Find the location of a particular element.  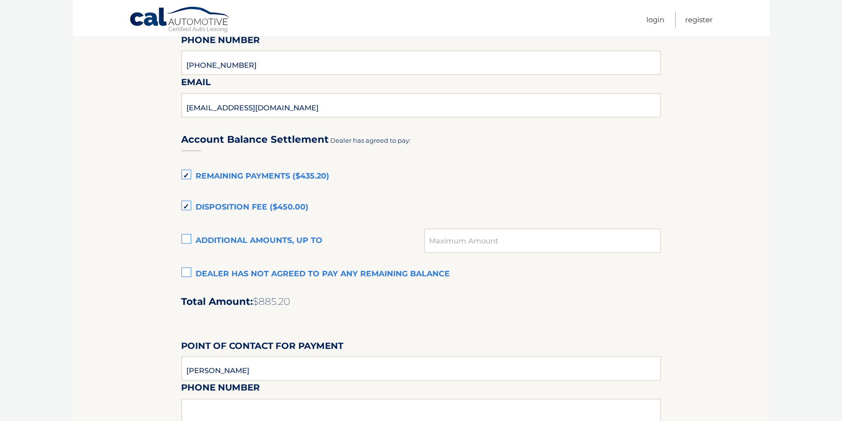

a: Login is located at coordinates (655, 19).